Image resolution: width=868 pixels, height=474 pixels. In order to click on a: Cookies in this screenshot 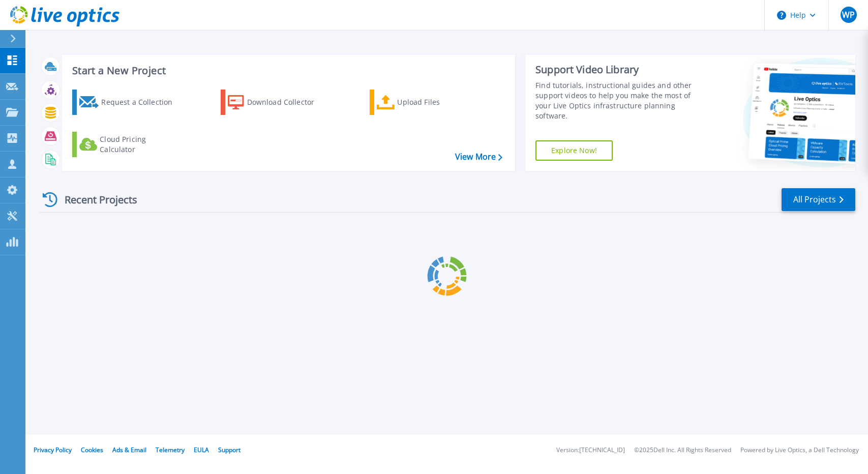, I will do `click(92, 449)`.